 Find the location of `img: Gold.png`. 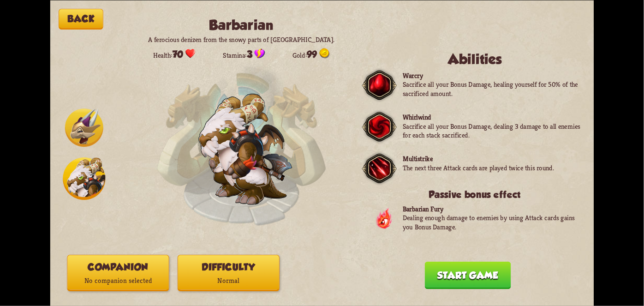

img: Gold.png is located at coordinates (324, 53).